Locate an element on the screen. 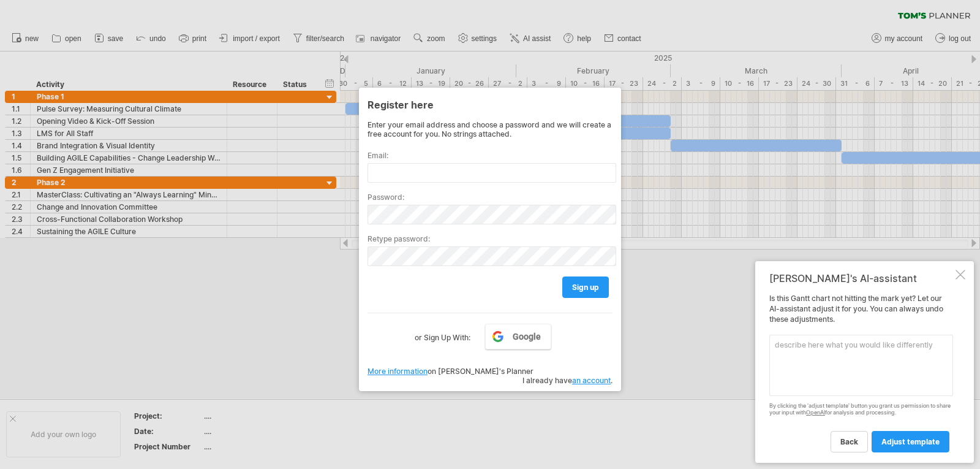  label: Email: is located at coordinates (490, 155).